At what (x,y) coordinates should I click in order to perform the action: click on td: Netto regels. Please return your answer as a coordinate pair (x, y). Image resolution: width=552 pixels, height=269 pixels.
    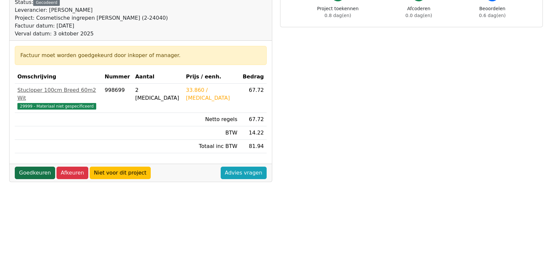
    Looking at the image, I should click on (211, 120).